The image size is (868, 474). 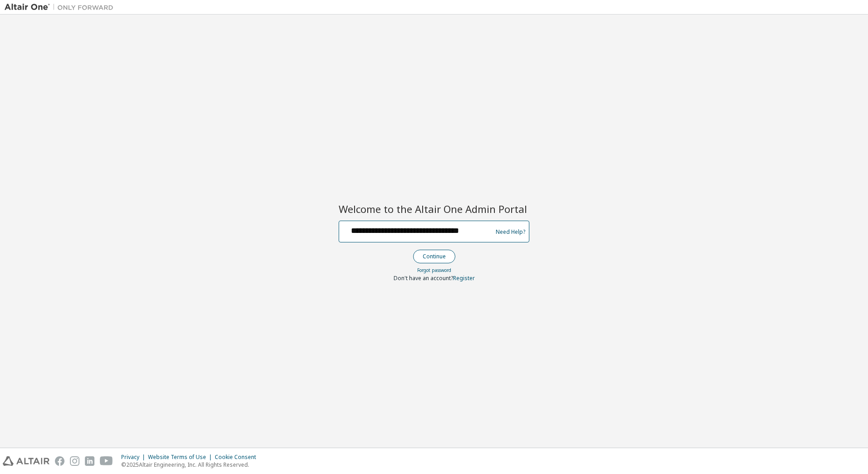 What do you see at coordinates (75, 461) in the screenshot?
I see `img: instagram.svg` at bounding box center [75, 461].